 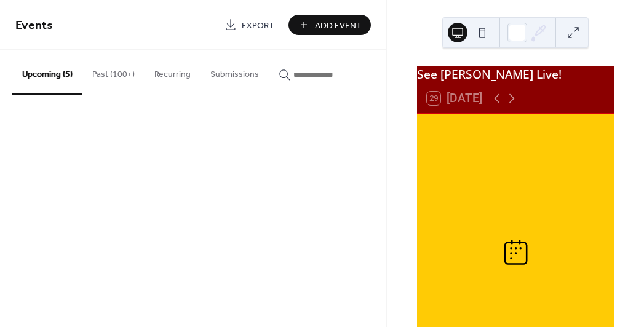 What do you see at coordinates (338, 26) in the screenshot?
I see `span: Add Event` at bounding box center [338, 26].